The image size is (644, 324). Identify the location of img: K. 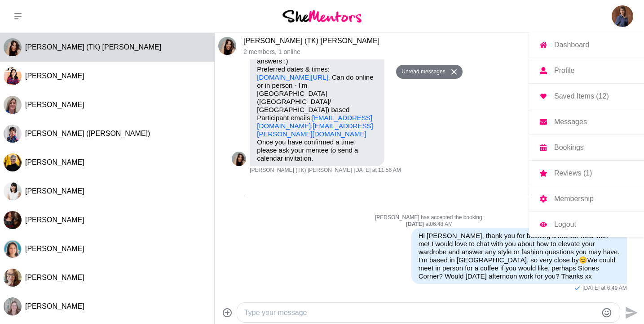
(12, 105).